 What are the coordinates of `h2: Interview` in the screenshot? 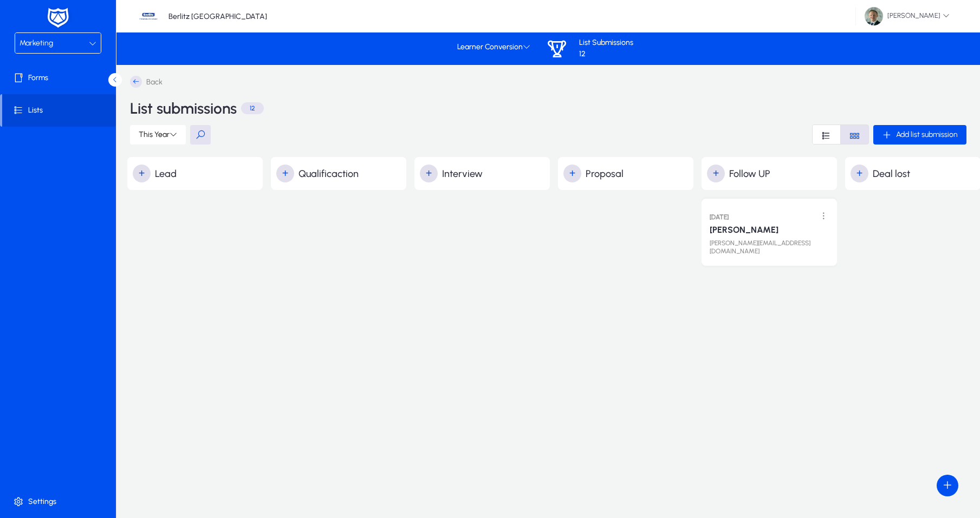 It's located at (485, 173).